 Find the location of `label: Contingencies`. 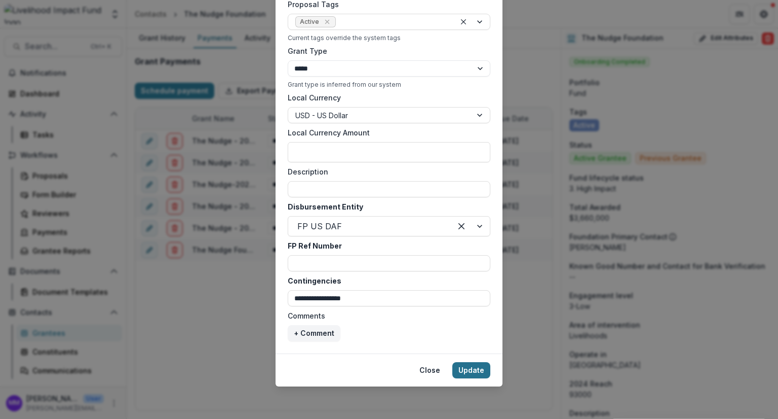

label: Contingencies is located at coordinates (386, 280).